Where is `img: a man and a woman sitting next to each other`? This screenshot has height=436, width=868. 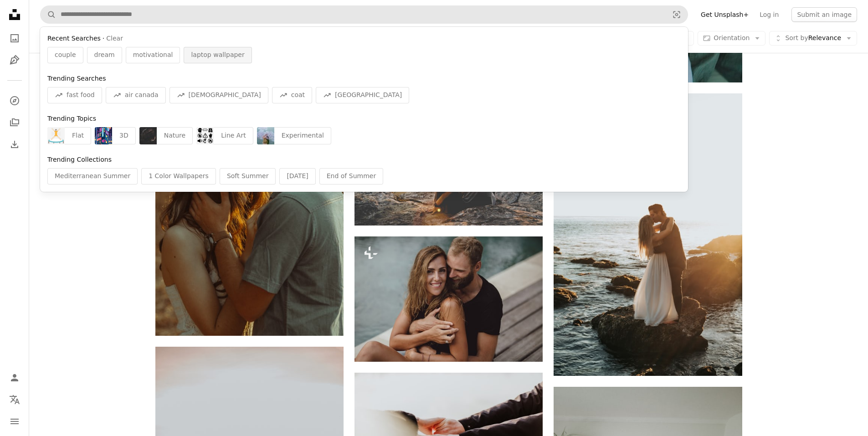 img: a man and a woman sitting next to each other is located at coordinates (448, 299).